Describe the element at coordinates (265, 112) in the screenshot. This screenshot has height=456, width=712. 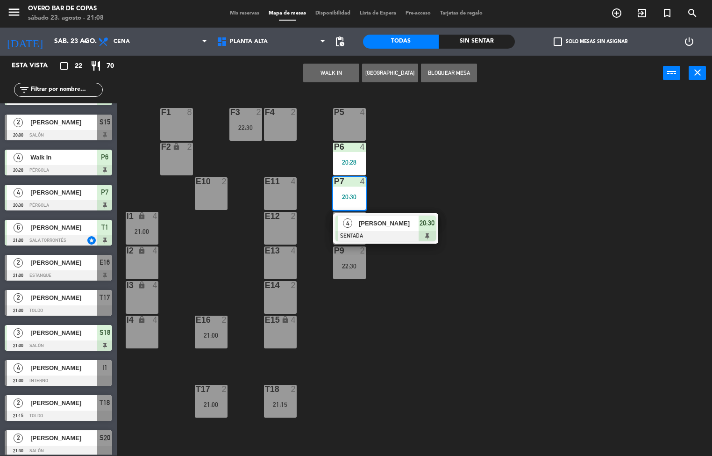
I see `div: F4` at that location.